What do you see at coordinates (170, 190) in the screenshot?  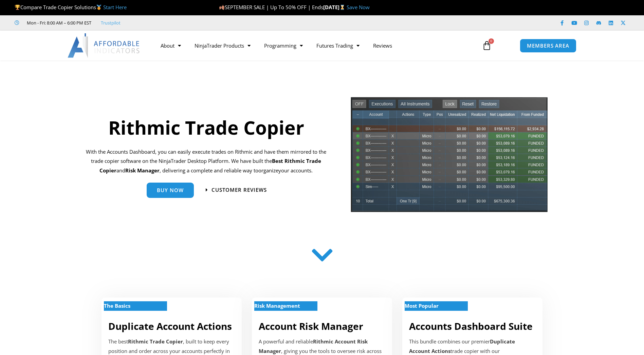 I see `span: Buy Now` at bounding box center [170, 190].